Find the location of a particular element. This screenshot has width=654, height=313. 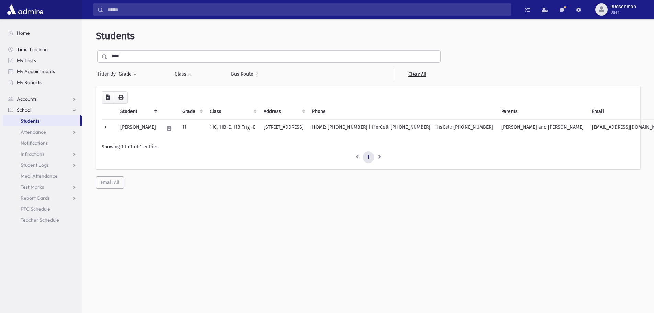

a: Teacher Schedule is located at coordinates (42, 220).